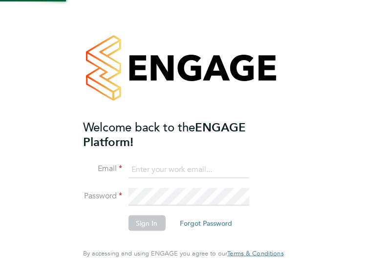 The image size is (367, 277). I want to click on h2: ENGAGE Platform!, so click(178, 134).